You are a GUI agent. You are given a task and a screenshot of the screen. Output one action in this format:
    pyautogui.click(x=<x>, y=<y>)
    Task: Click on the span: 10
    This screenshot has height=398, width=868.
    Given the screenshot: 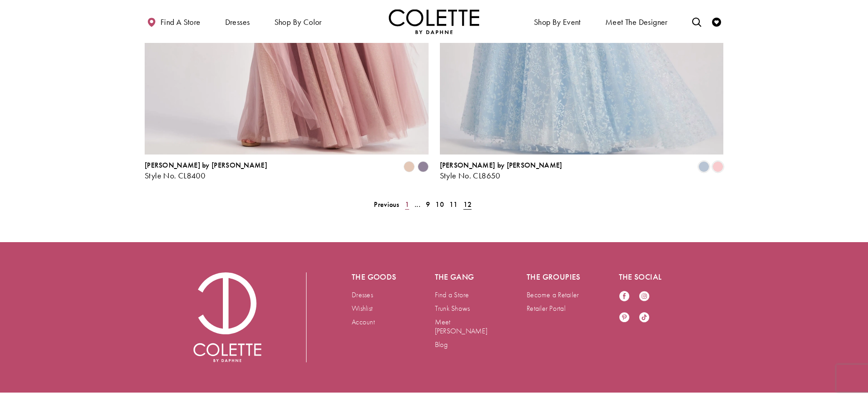 What is the action you would take?
    pyautogui.click(x=439, y=204)
    